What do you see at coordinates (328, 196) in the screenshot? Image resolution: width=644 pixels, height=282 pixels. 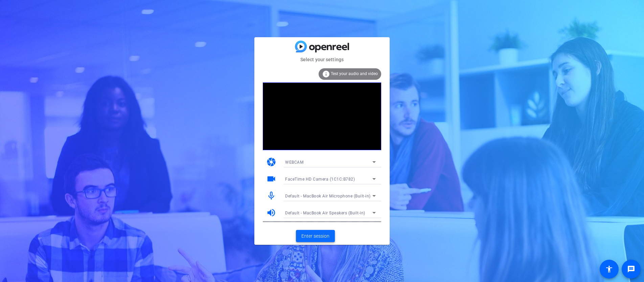 I see `span: Default - MacBook Air Microphone (Built-in)` at bounding box center [328, 196].